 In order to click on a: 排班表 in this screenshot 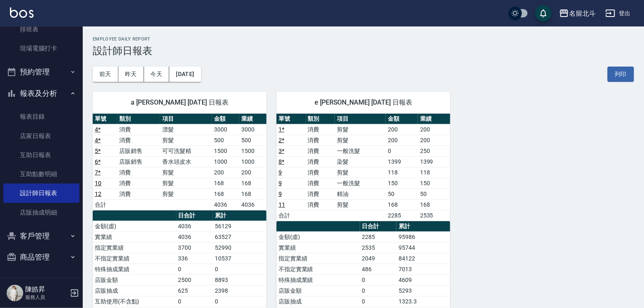, I will do `click(41, 29)`.